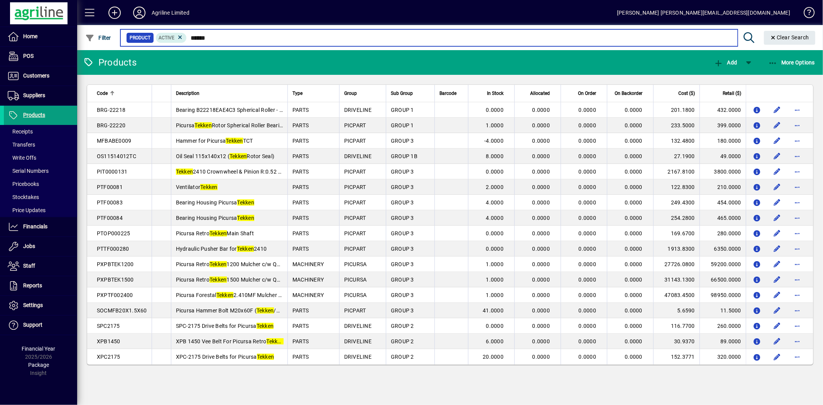 The height and width of the screenshot is (405, 823). I want to click on button: Clear, so click(790, 38).